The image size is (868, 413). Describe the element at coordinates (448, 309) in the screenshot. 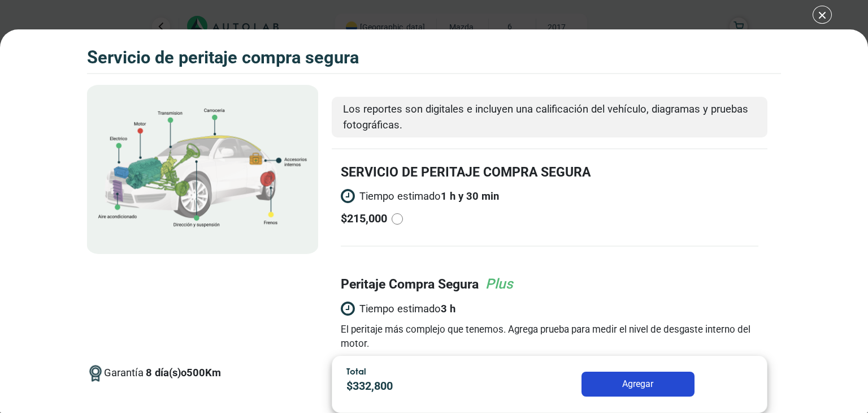

I see `strong: 3 h` at that location.